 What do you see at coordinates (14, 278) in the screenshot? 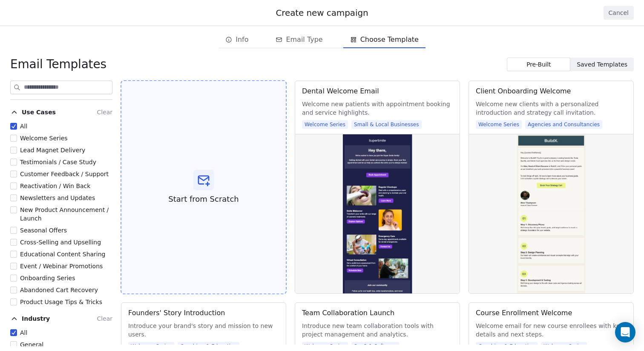
I see `button: Onboarding Series` at bounding box center [14, 278].